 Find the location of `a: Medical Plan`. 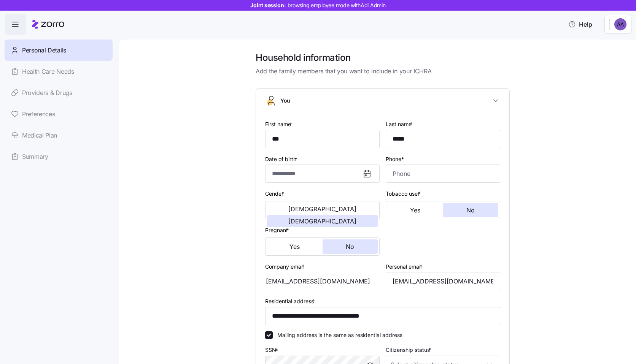

a: Medical Plan is located at coordinates (59, 135).